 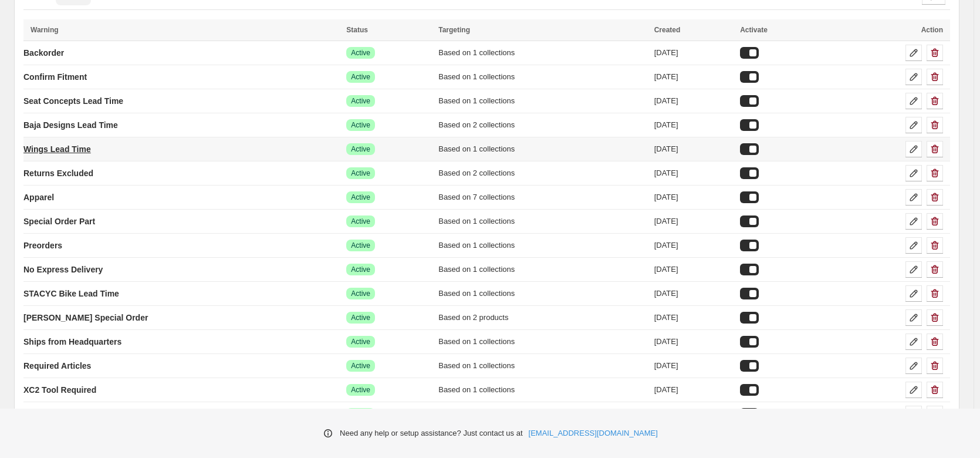 I want to click on p: Preorders, so click(x=43, y=245).